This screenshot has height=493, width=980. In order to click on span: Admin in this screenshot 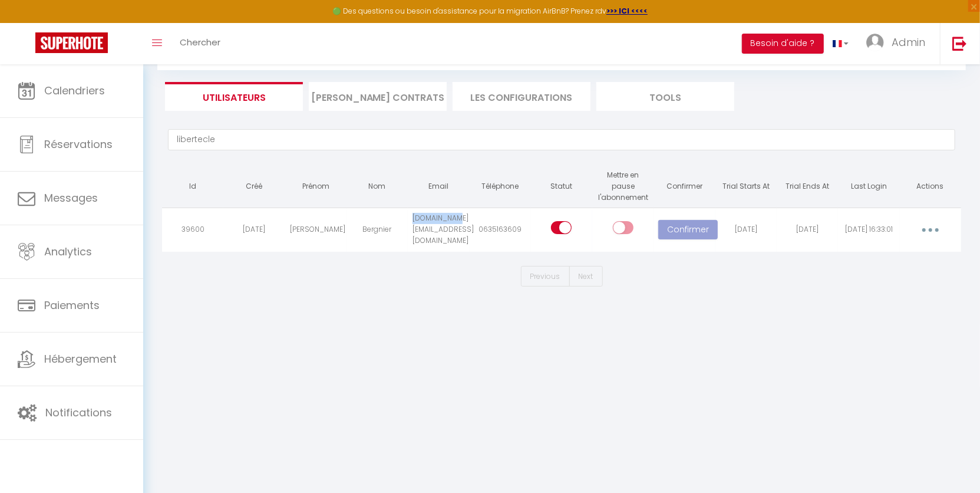, I will do `click(908, 42)`.